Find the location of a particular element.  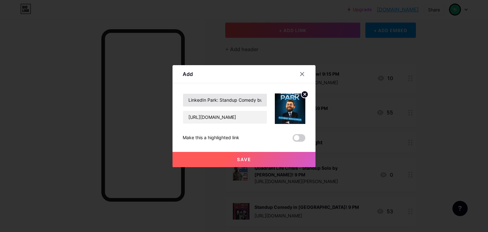

img: link_thumbnail is located at coordinates (290, 109).